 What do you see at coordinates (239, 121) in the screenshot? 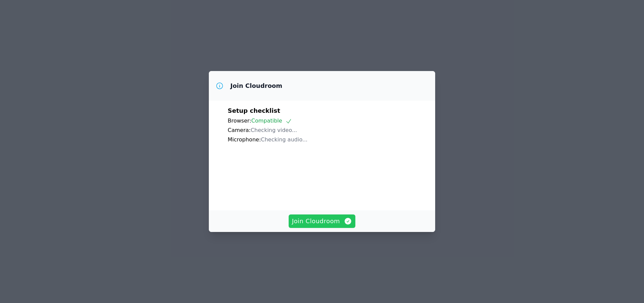
I see `span: Browser:` at bounding box center [239, 121].